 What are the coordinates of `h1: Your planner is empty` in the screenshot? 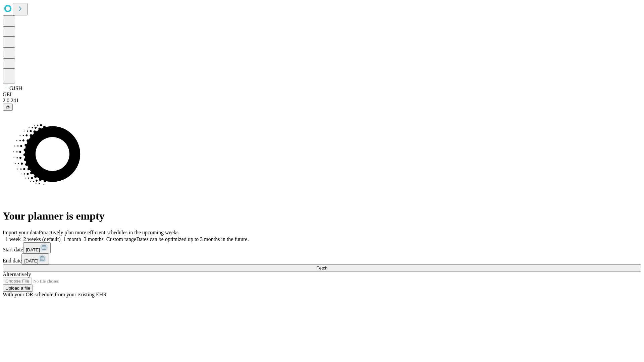 It's located at (322, 216).